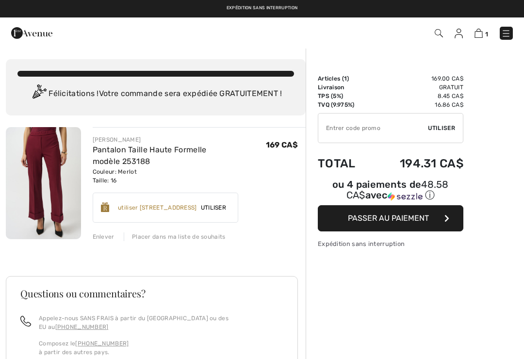 The width and height of the screenshot is (524, 359). Describe the element at coordinates (417, 87) in the screenshot. I see `td: Gratuit` at that location.